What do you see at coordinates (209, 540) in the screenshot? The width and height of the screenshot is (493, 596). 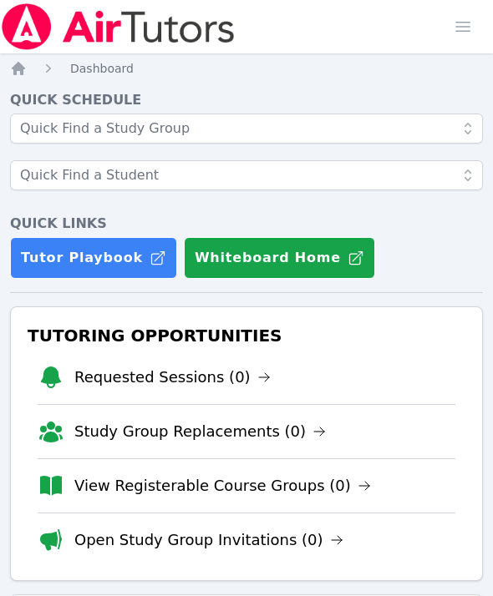 I see `a: Open Study Group Invitations (0)` at bounding box center [209, 540].